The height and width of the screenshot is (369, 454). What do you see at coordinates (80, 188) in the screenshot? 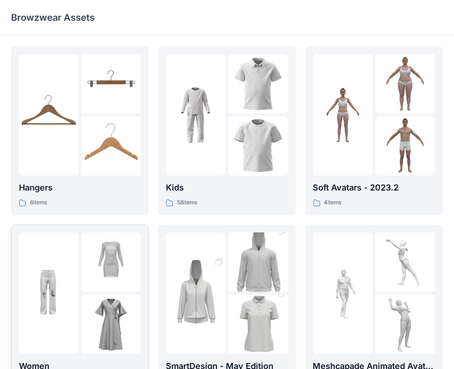
I see `p: Hangers` at bounding box center [80, 188].